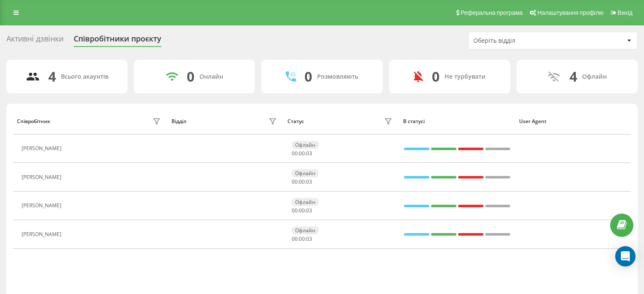 This screenshot has width=644, height=294. I want to click on div: Оберіть відділ, so click(523, 41).